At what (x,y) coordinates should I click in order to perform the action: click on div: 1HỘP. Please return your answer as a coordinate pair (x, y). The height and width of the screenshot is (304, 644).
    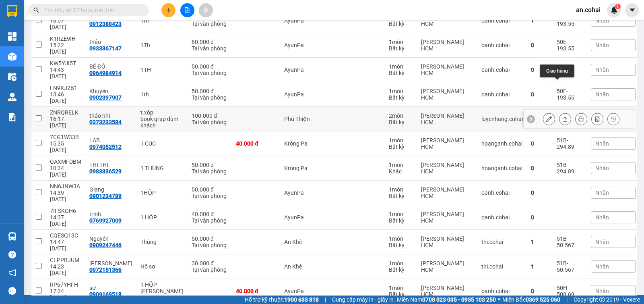
    Looking at the image, I should click on (162, 193).